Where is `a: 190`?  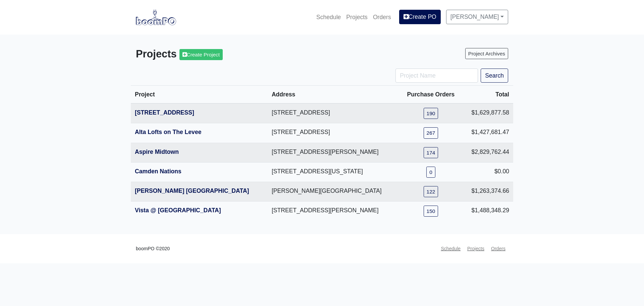 a: 190 is located at coordinates (431, 113).